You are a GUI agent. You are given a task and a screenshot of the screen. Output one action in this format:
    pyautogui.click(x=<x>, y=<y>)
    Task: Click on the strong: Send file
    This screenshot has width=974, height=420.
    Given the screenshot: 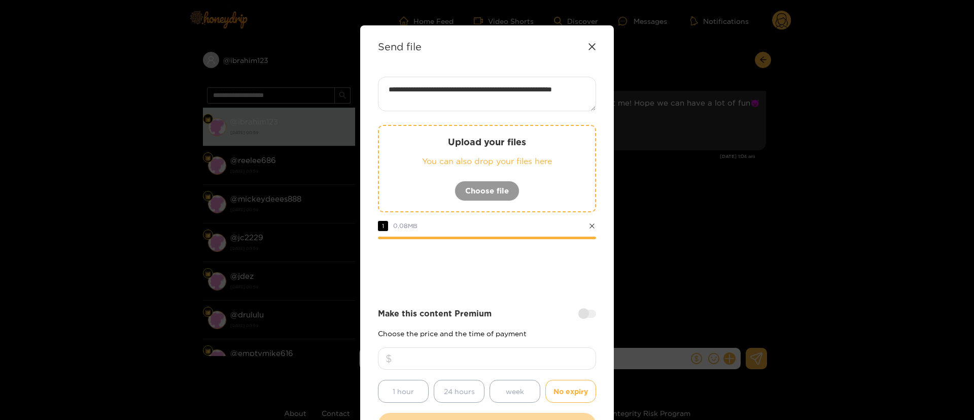 What is the action you would take?
    pyautogui.click(x=400, y=46)
    